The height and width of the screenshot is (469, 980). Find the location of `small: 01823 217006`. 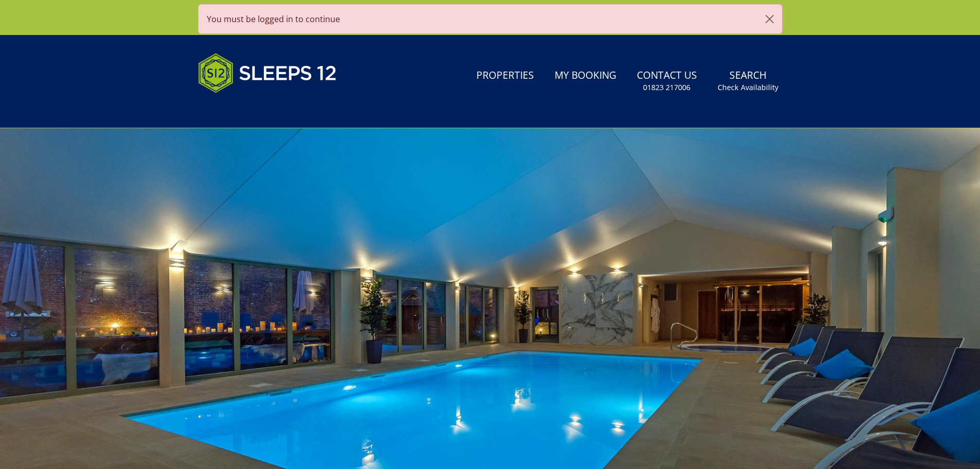

small: 01823 217006 is located at coordinates (667, 87).